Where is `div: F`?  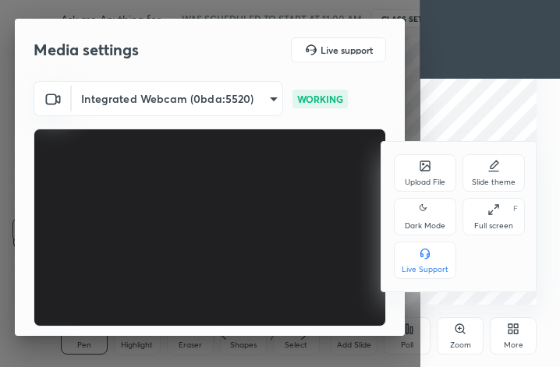 div: F is located at coordinates (515, 209).